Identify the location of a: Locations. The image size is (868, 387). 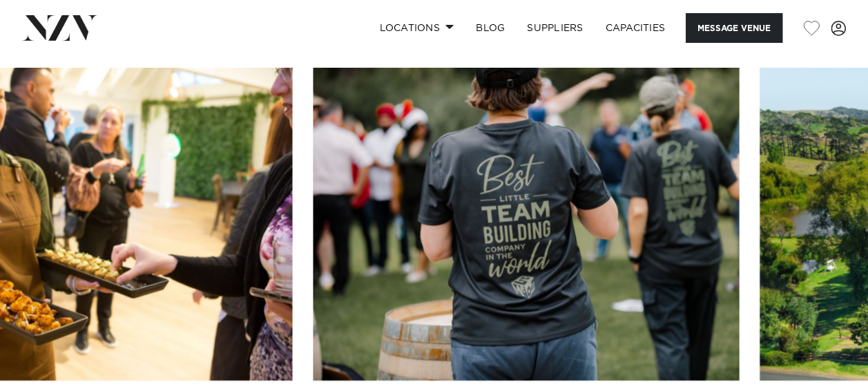
(416, 28).